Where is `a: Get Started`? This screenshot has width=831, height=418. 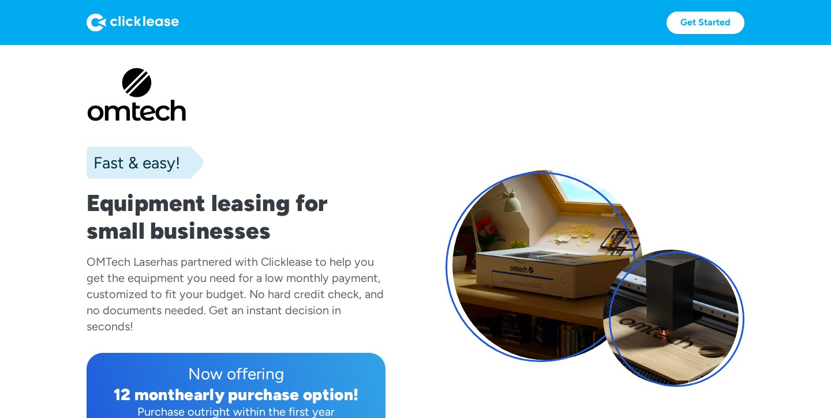
a: Get Started is located at coordinates (705, 22).